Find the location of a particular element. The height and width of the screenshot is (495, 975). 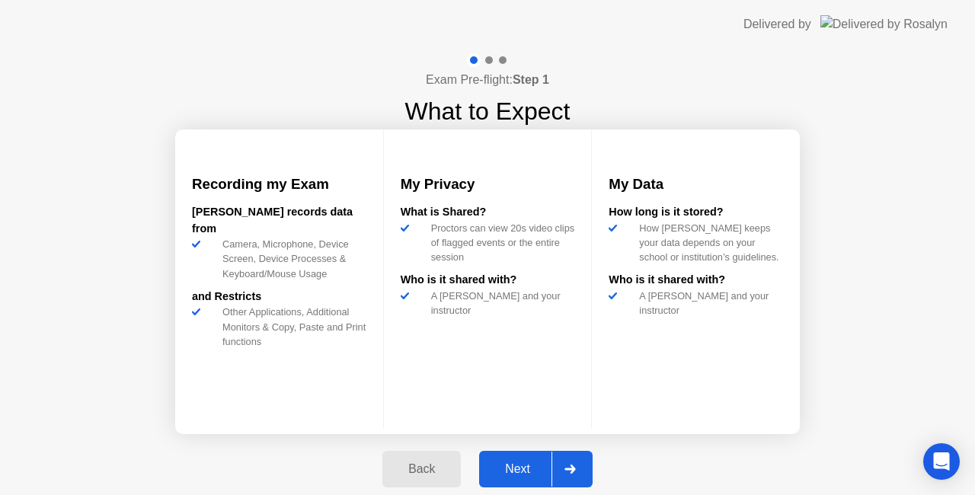

div: Delivered by is located at coordinates (777, 24).